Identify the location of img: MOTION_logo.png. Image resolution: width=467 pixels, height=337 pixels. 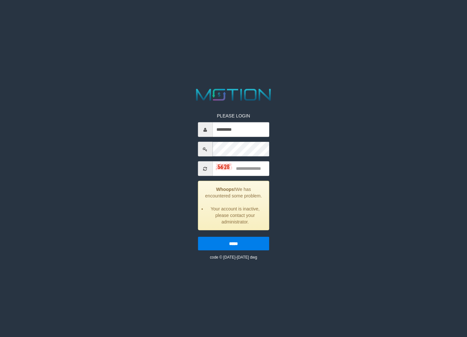
(233, 95).